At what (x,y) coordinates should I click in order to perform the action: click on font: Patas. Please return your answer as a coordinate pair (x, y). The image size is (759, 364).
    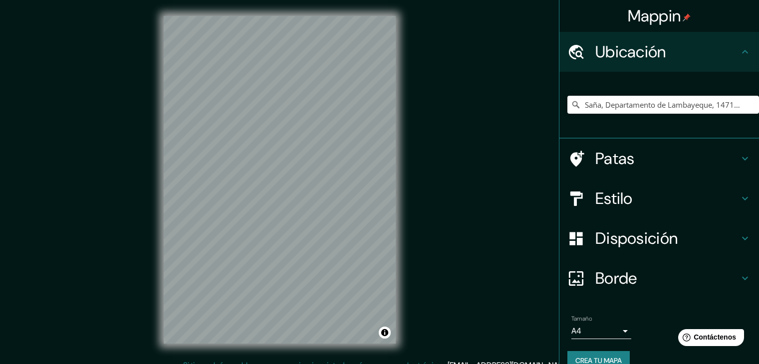
    Looking at the image, I should click on (615, 159).